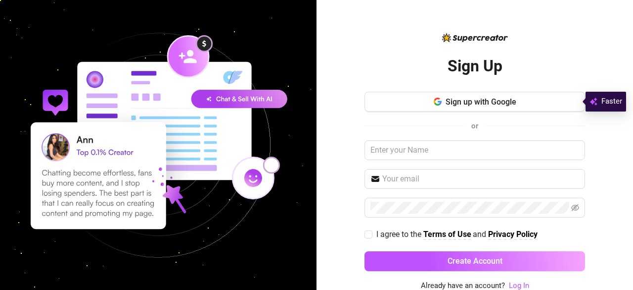 The width and height of the screenshot is (633, 290). Describe the element at coordinates (447, 234) in the screenshot. I see `a: Terms of Use` at that location.